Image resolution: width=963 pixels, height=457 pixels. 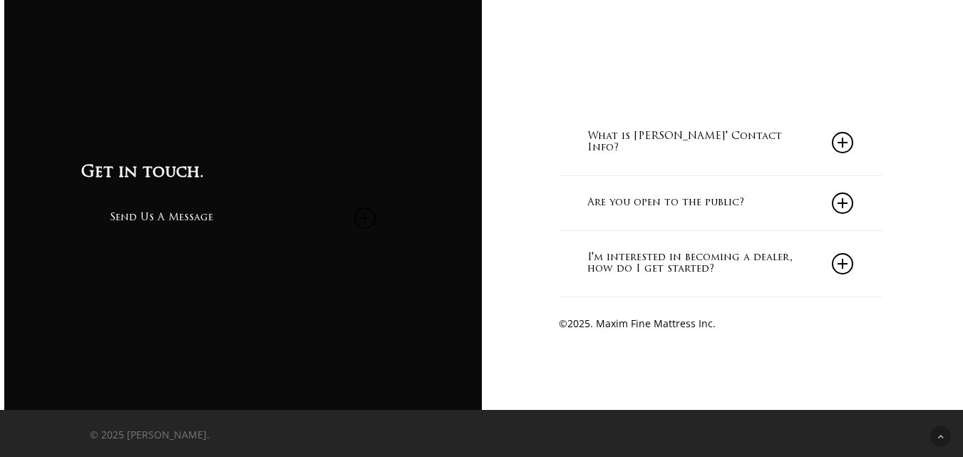 What do you see at coordinates (940, 436) in the screenshot?
I see `a: Back to top` at bounding box center [940, 436].